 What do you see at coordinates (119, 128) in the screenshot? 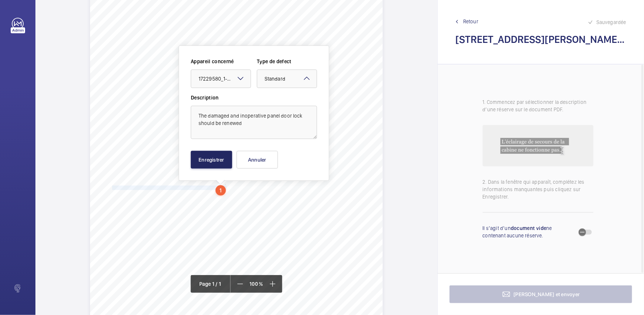
I see `span: Manufacturer` at bounding box center [119, 128].